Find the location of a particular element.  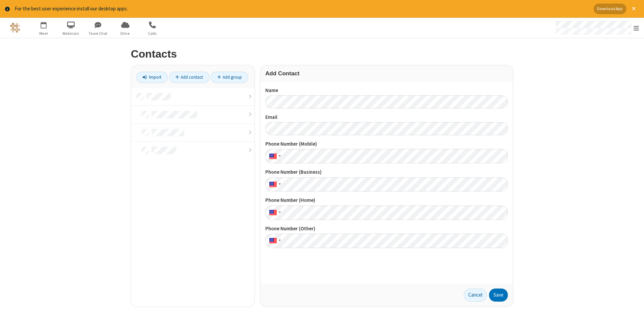

label: Phone Number (Home) is located at coordinates (386, 201).